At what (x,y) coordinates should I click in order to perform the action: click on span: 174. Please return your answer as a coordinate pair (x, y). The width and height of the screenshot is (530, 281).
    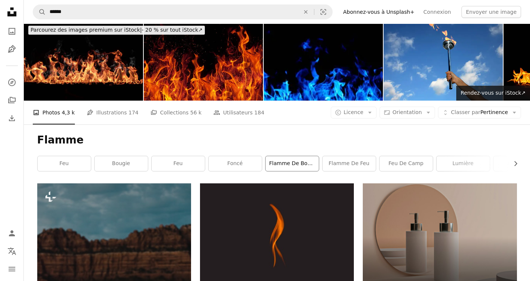
    Looking at the image, I should click on (133, 112).